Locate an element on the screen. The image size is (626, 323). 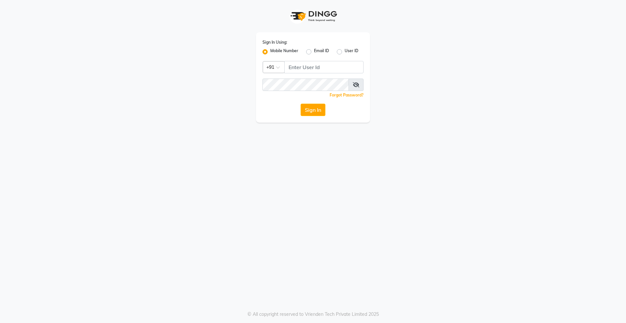
label: User ID is located at coordinates (351, 52).